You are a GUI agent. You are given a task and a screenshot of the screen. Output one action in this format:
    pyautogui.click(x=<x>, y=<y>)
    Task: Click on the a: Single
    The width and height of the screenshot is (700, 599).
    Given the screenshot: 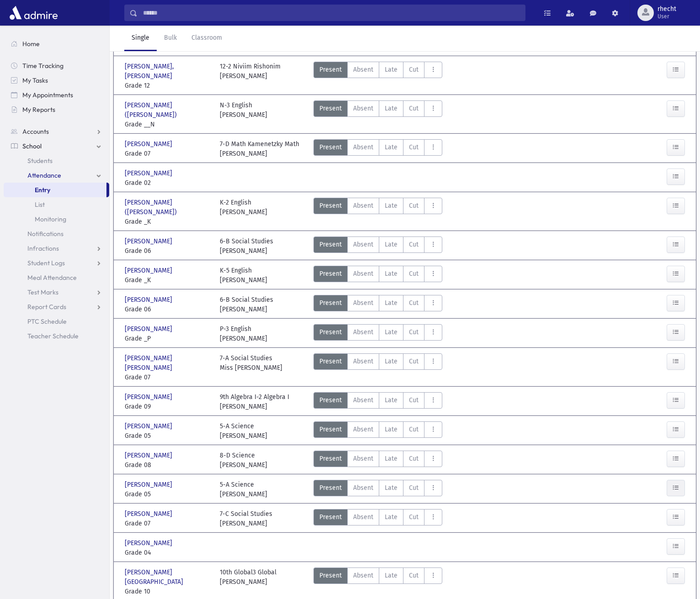 What is the action you would take?
    pyautogui.click(x=140, y=38)
    